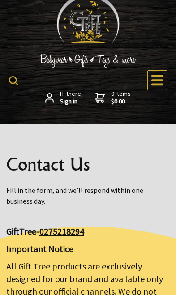  What do you see at coordinates (40, 249) in the screenshot?
I see `strong: Important Notice` at bounding box center [40, 249].